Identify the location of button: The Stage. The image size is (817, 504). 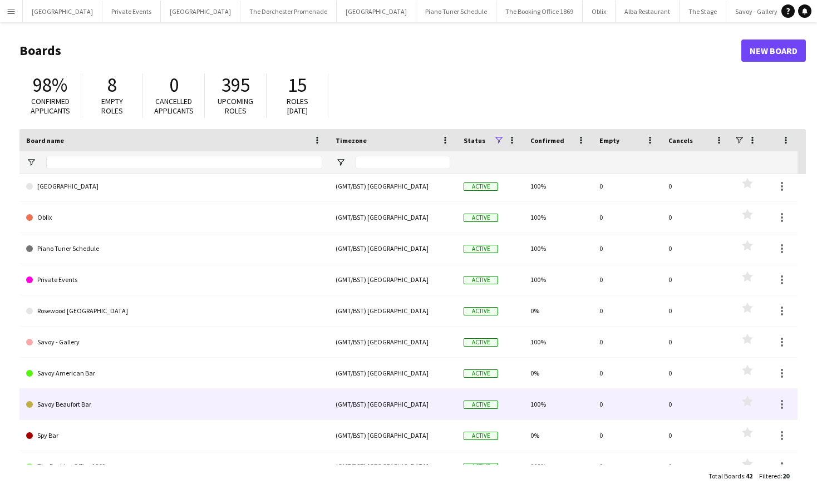
(703, 11).